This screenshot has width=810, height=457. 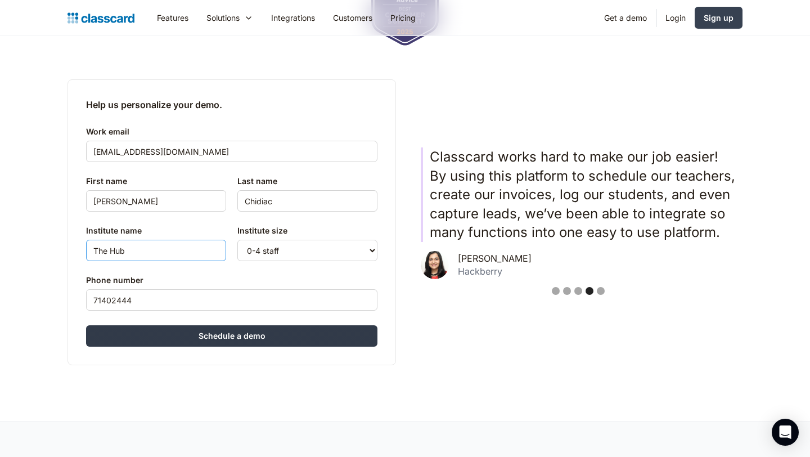 I want to click on div: Hackberry, so click(x=494, y=271).